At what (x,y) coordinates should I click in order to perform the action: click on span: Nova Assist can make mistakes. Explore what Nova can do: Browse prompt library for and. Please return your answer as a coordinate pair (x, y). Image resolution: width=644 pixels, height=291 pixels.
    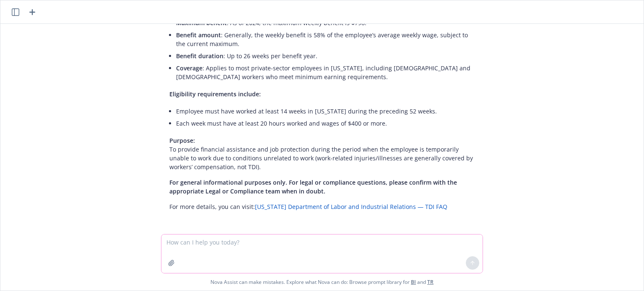
    Looking at the image, I should click on (322, 282).